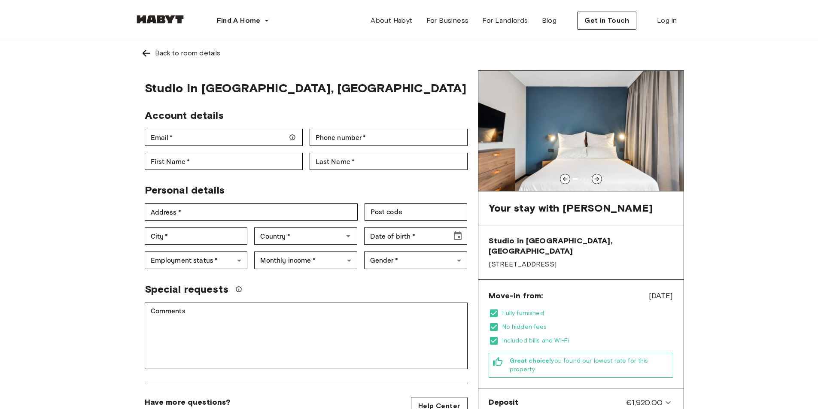 The width and height of the screenshot is (818, 409). Describe the element at coordinates (224, 137) in the screenshot. I see `div: Email` at that location.